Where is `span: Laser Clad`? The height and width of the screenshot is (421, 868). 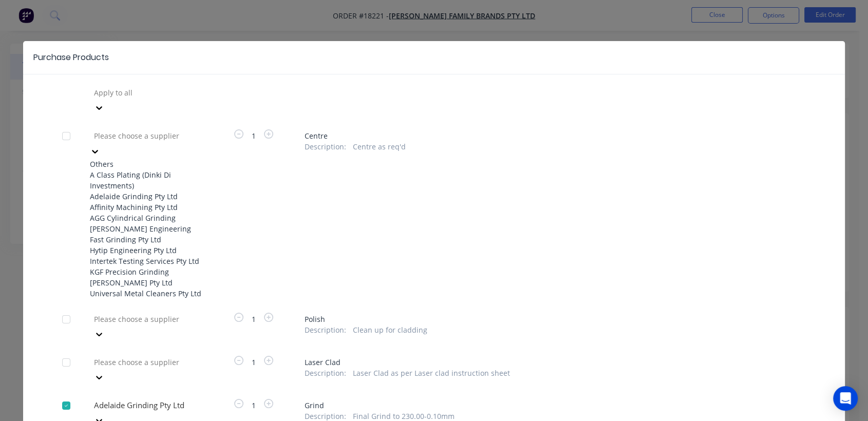
span: Laser Clad is located at coordinates (555, 362).